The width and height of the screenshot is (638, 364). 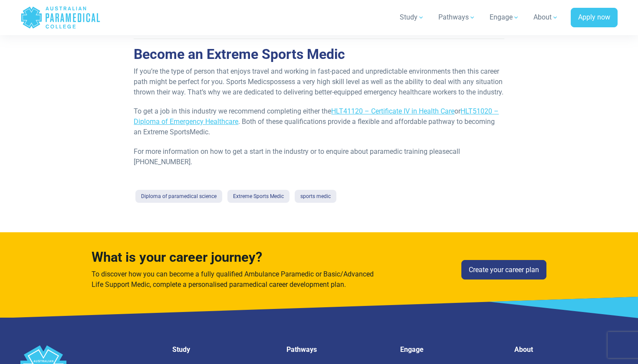 What do you see at coordinates (546, 17) in the screenshot?
I see `a: About` at bounding box center [546, 17].